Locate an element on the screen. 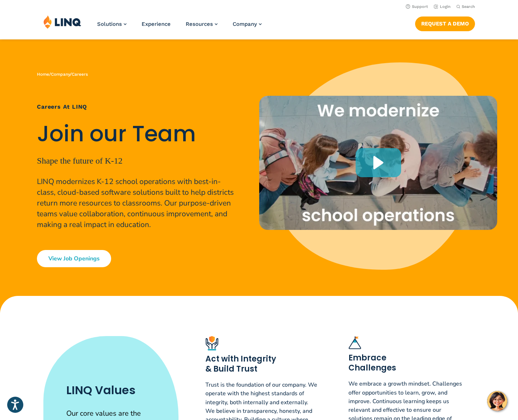 Image resolution: width=518 pixels, height=420 pixels. h2: Join our Team is located at coordinates (137, 134).